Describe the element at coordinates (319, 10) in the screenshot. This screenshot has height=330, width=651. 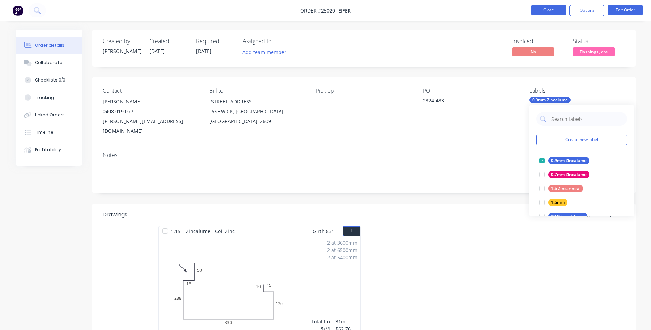
I see `span: Order #25020 -` at that location.